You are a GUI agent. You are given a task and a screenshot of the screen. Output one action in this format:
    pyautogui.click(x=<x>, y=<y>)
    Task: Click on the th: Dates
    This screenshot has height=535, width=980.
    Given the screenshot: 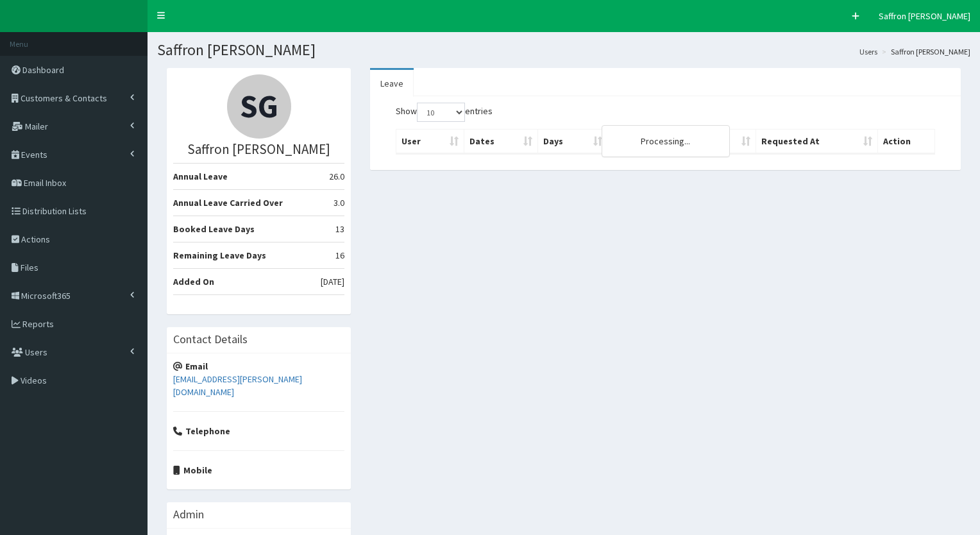 What is the action you would take?
    pyautogui.click(x=501, y=141)
    